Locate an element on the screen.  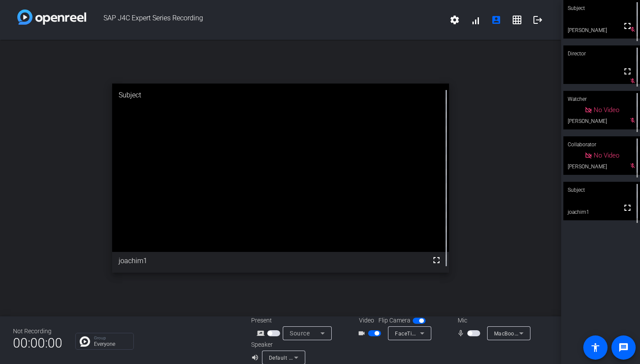
span: MacBook Pro Microphone (Built-in) is located at coordinates (538, 333).